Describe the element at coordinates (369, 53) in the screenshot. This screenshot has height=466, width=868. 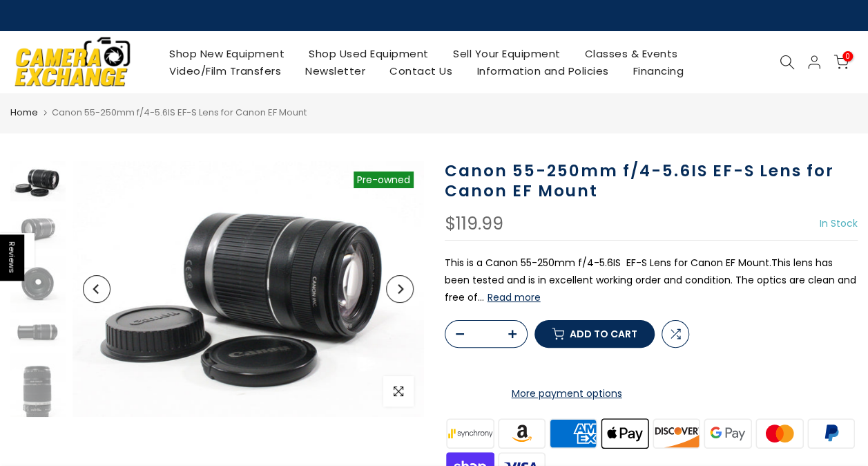
I see `a: Shop Used Equipment` at that location.